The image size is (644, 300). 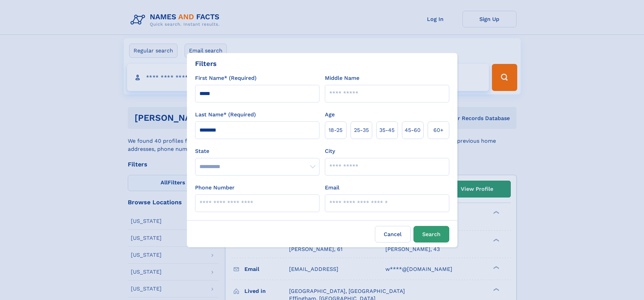 I want to click on span: 45‑60, so click(x=413, y=130).